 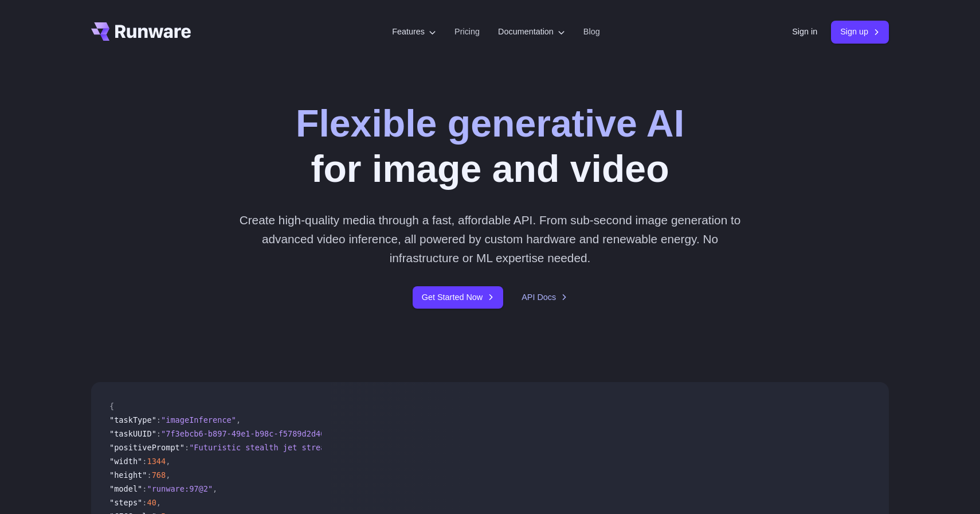 I want to click on span: "taskUUID", so click(x=133, y=434).